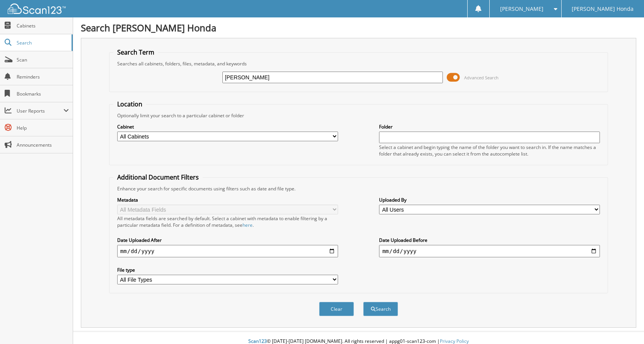  What do you see at coordinates (37, 9) in the screenshot?
I see `img: scan123-logo-white.svg` at bounding box center [37, 9].